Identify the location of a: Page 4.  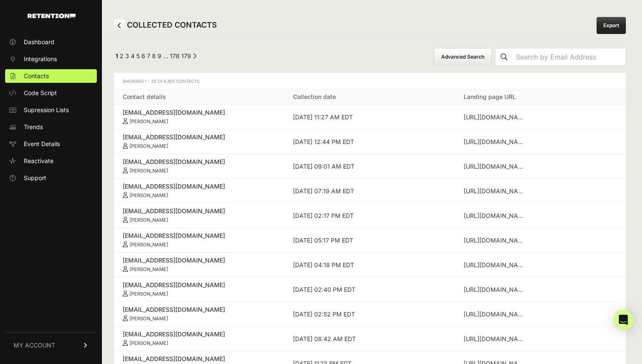
(133, 56).